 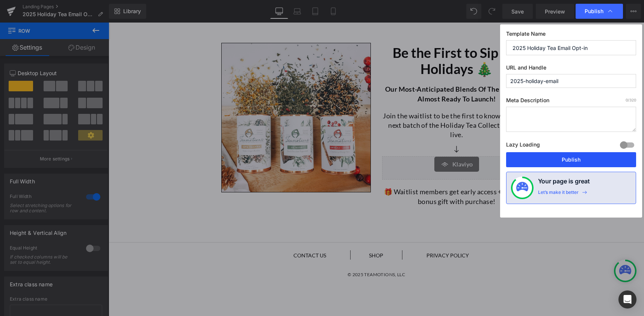 I want to click on a: Privacy Policy, so click(x=339, y=232).